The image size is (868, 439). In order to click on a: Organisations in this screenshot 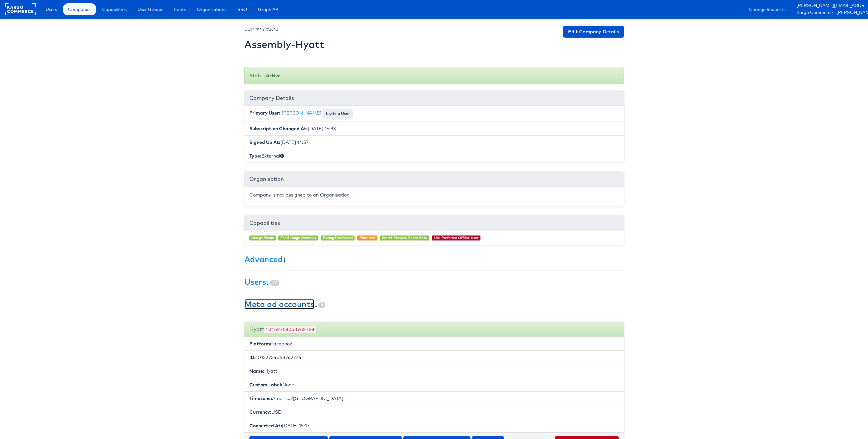, I will do `click(212, 10)`.